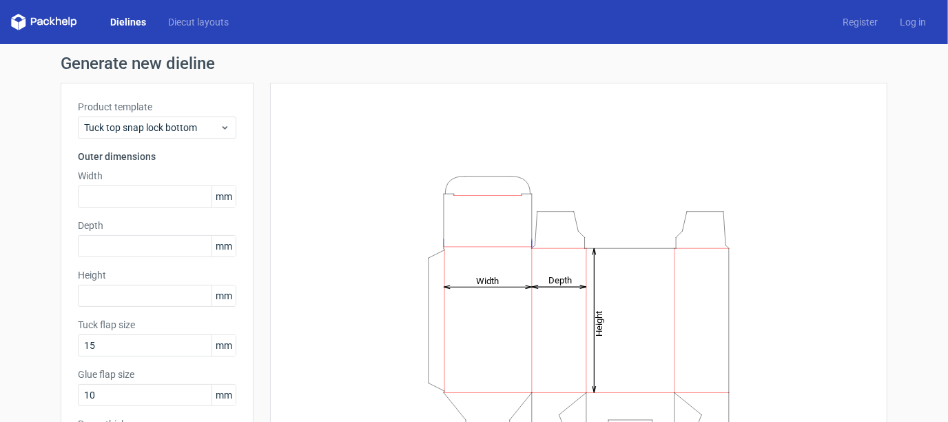 The image size is (948, 422). I want to click on label: Width, so click(157, 176).